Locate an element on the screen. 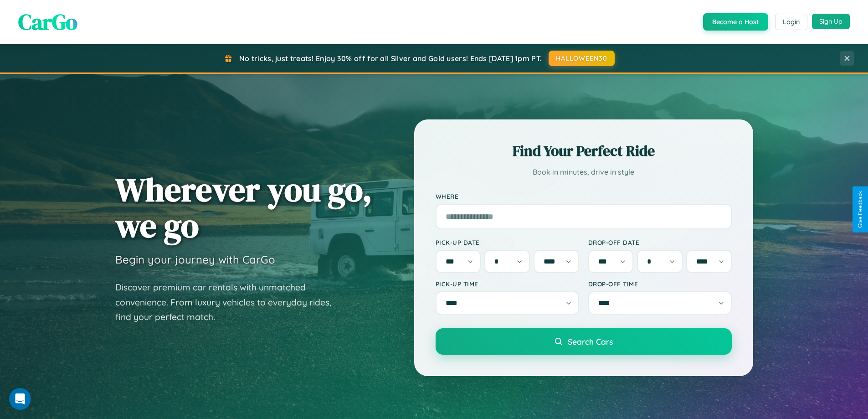 The image size is (868, 419). p: Book in minutes, drive in style is located at coordinates (583, 172).